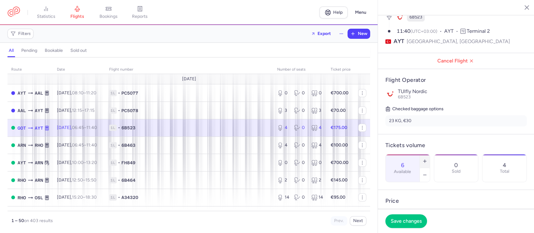 The height and width of the screenshot is (233, 534). I want to click on button: Prev., so click(339, 221).